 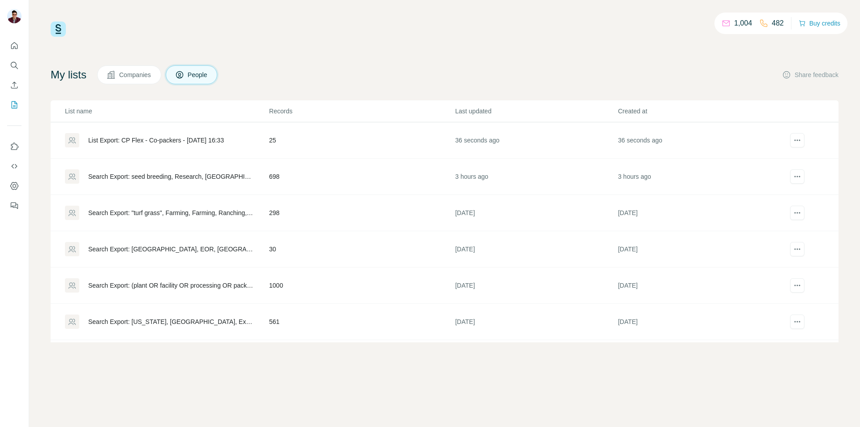 What do you see at coordinates (743, 23) in the screenshot?
I see `p: 1,004` at bounding box center [743, 23].